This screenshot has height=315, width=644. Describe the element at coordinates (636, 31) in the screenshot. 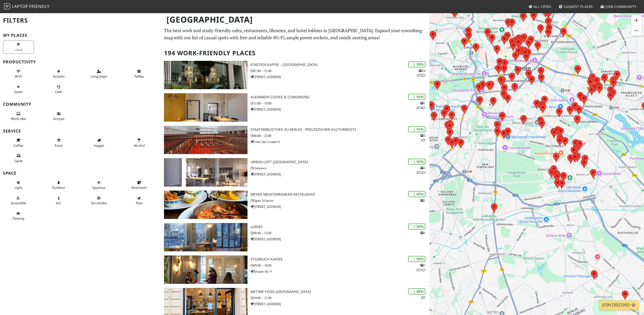

I see `button: Zoom out` at that location.